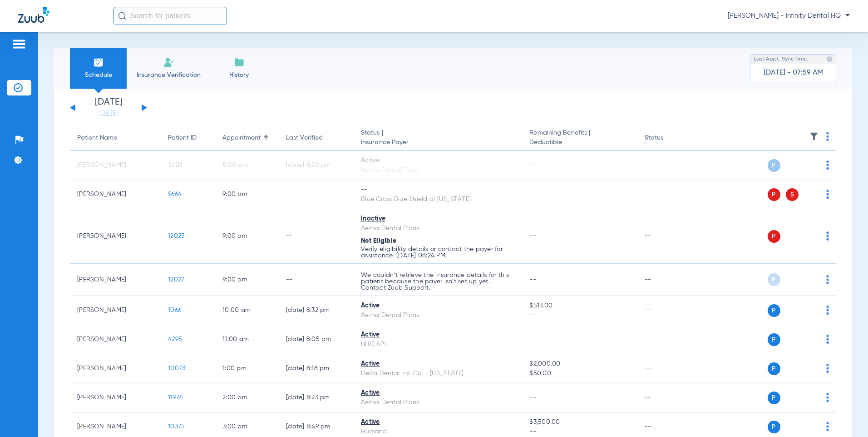 The height and width of the screenshot is (437, 868). What do you see at coordinates (845, 415) in the screenshot?
I see `div: Chat Widget` at bounding box center [845, 415].